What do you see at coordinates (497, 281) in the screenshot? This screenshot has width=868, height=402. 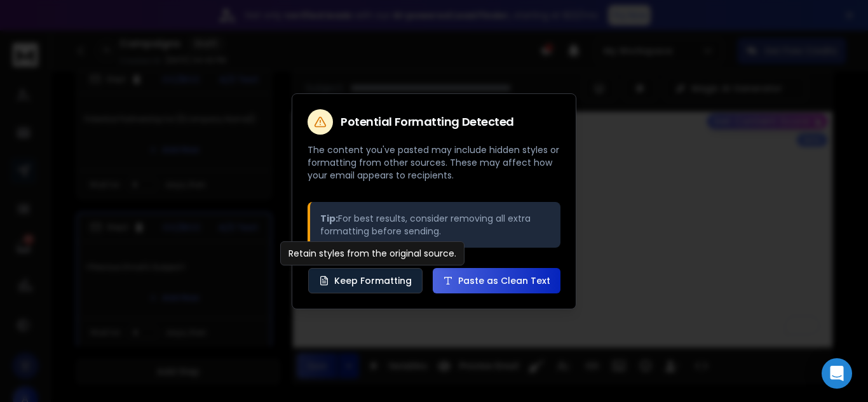 I see `button: Paste as Clean Text` at bounding box center [497, 281].